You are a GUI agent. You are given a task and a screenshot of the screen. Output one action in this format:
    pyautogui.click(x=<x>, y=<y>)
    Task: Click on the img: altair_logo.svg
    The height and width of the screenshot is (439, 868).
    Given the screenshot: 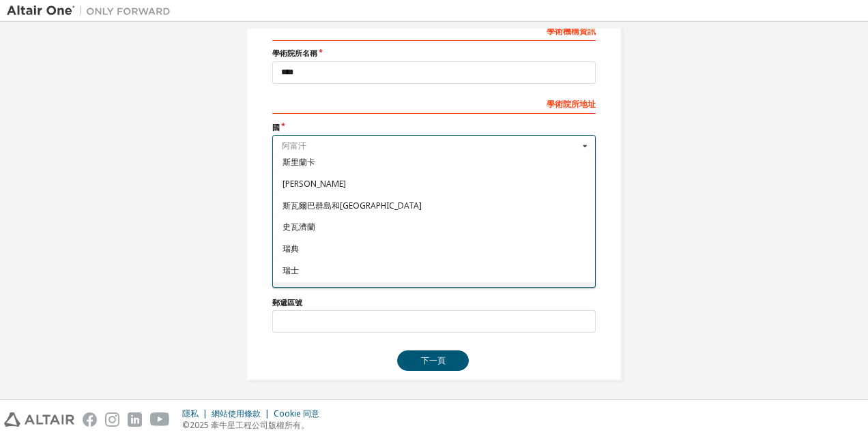 What is the action you would take?
    pyautogui.click(x=39, y=419)
    